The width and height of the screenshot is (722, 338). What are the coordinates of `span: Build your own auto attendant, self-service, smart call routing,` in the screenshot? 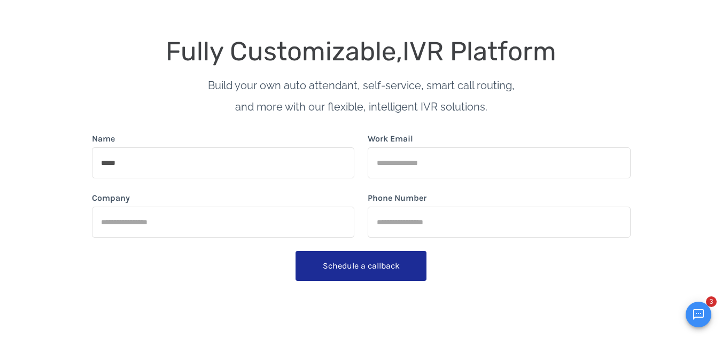 It's located at (361, 86).